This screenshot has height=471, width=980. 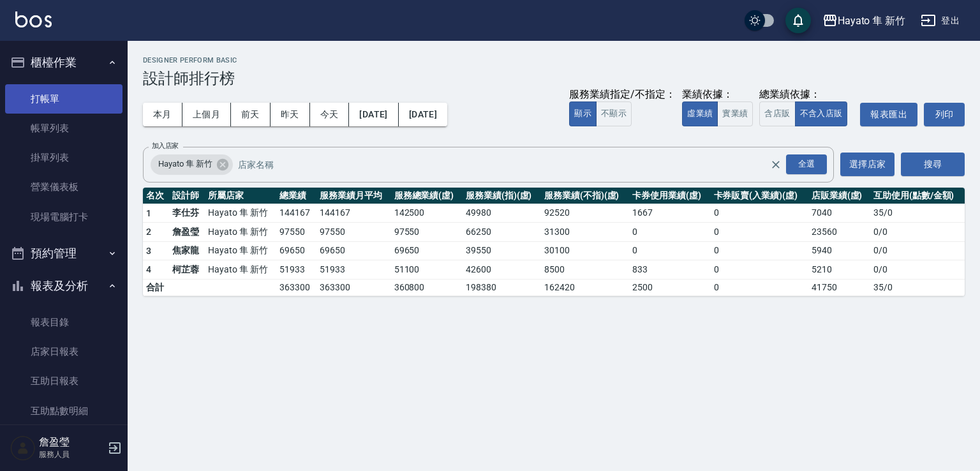 What do you see at coordinates (206, 114) in the screenshot?
I see `button: 上個月` at bounding box center [206, 114].